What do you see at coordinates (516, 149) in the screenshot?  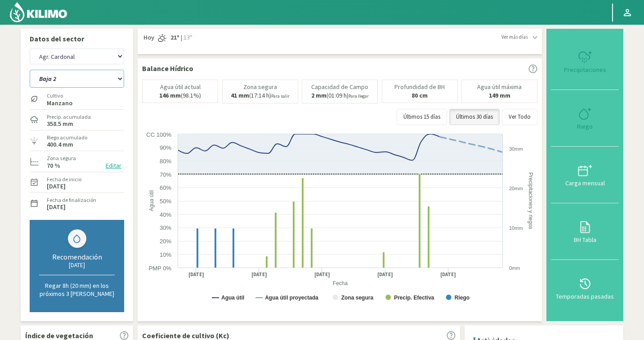 I see `text: 30mm` at bounding box center [516, 149].